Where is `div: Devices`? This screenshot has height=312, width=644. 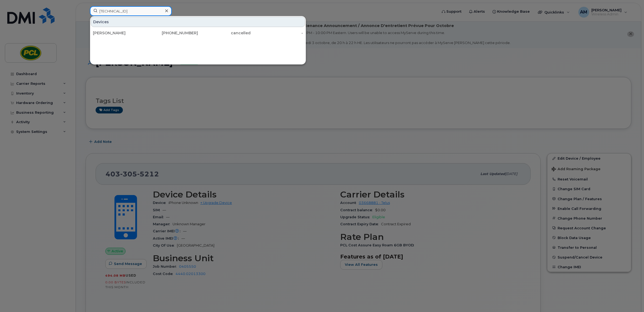
div: Devices is located at coordinates (198, 22).